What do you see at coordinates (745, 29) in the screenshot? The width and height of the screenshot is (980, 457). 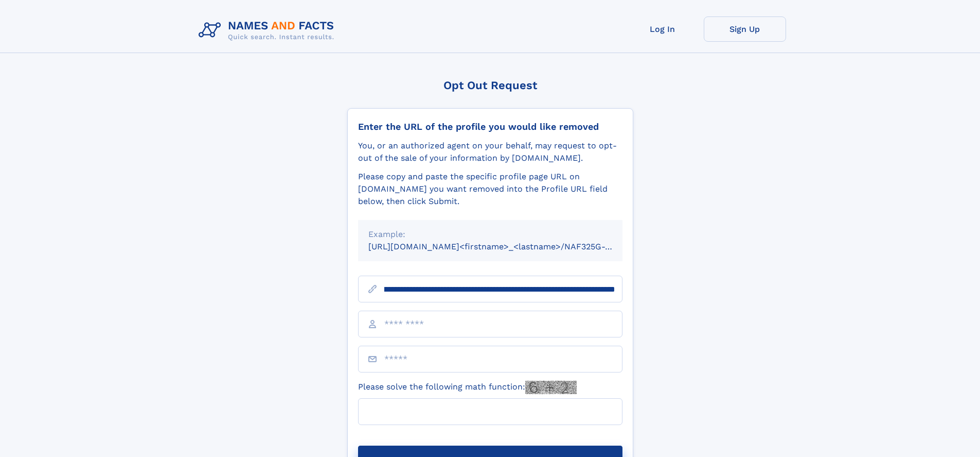 I see `a: Sign Up` at bounding box center [745, 29].